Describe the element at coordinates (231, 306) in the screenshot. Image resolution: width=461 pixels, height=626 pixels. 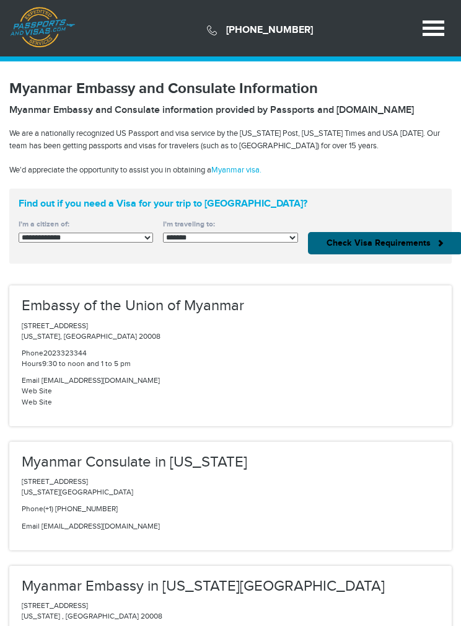
I see `h3: Embassy of the Union of Myanmar` at that location.